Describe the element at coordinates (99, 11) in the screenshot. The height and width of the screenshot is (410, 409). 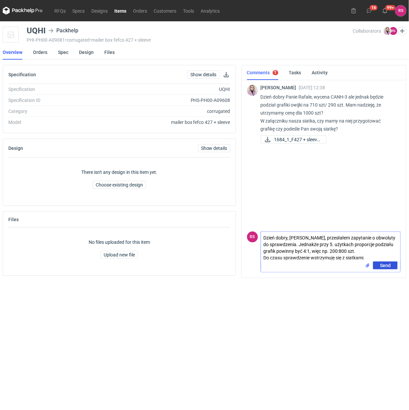
I see `a: Designs` at that location.